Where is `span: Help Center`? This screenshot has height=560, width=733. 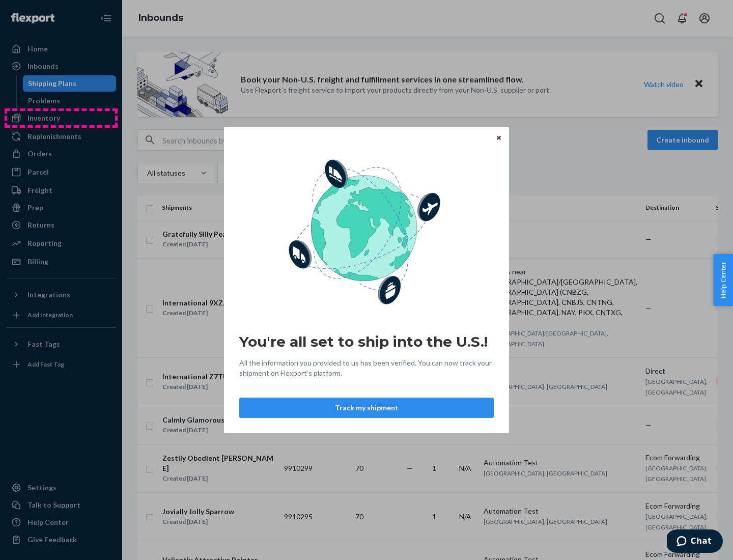 span: Help Center is located at coordinates (723, 280).